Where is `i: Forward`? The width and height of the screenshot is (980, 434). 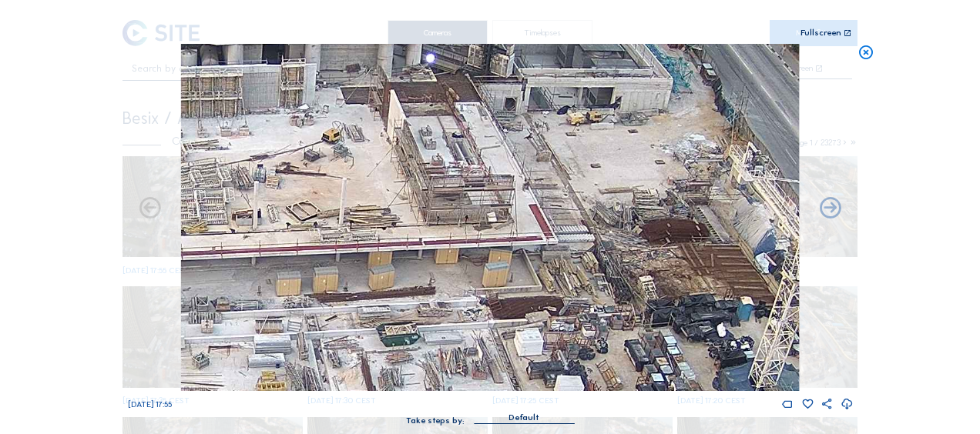 i: Forward is located at coordinates (150, 208).